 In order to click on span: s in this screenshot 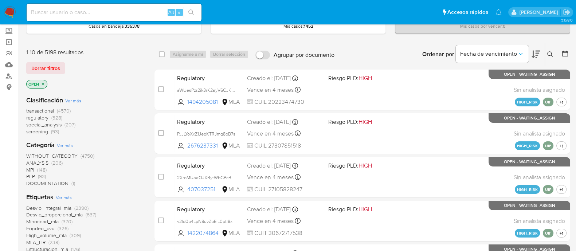, I will do `click(179, 12)`.